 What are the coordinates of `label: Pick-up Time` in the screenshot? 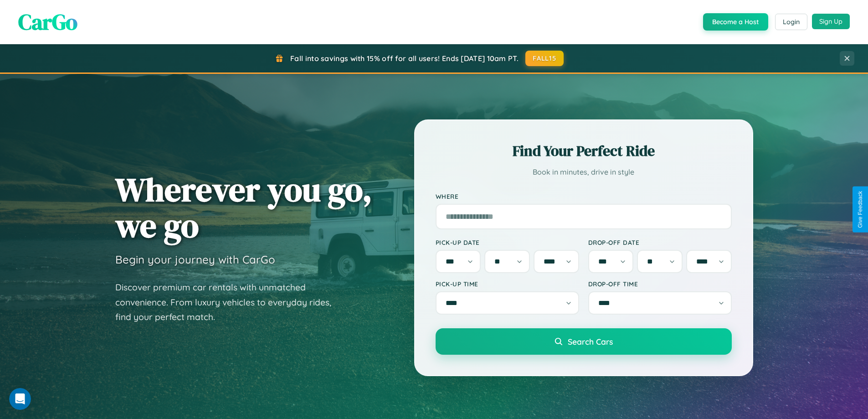 It's located at (507, 283).